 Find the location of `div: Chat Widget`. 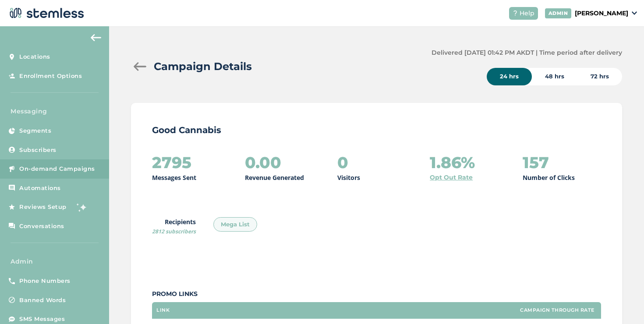

div: Chat Widget is located at coordinates (622, 303).